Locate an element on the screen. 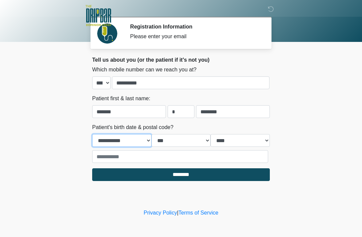  label: Patient first & last name: is located at coordinates (121, 99).